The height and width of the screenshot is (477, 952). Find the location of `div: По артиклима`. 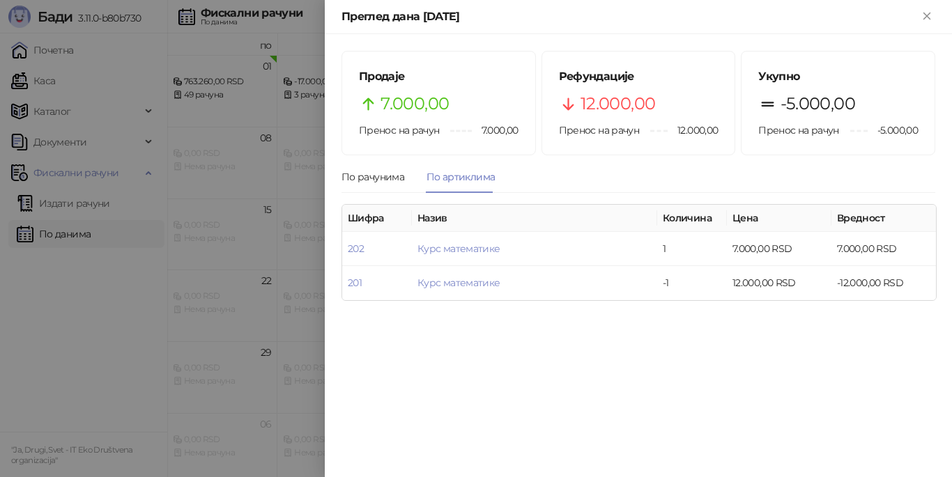

div: По артиклима is located at coordinates (461, 177).